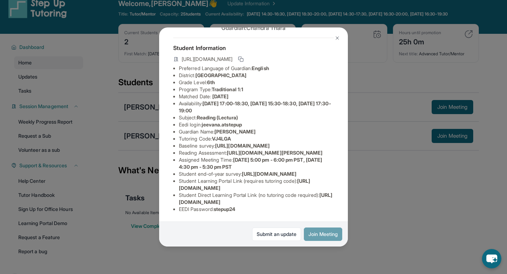 The width and height of the screenshot is (507, 274). What do you see at coordinates (256, 153) in the screenshot?
I see `li: Reading Assessment :` at bounding box center [256, 153].